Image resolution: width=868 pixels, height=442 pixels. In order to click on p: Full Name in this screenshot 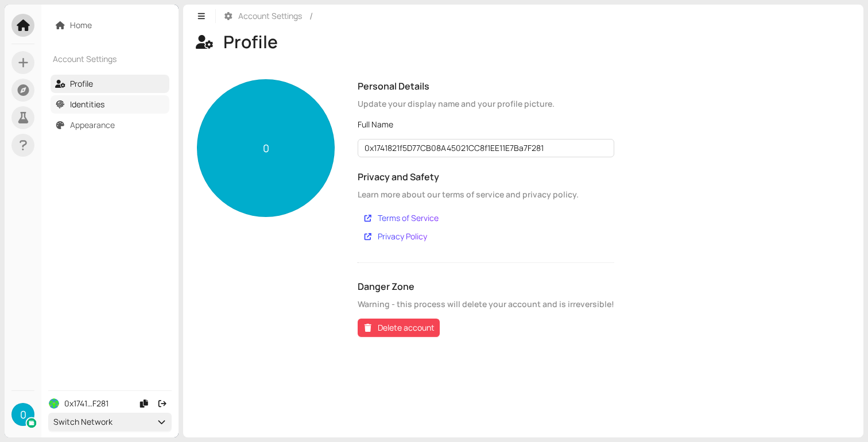, I will do `click(486, 125)`.